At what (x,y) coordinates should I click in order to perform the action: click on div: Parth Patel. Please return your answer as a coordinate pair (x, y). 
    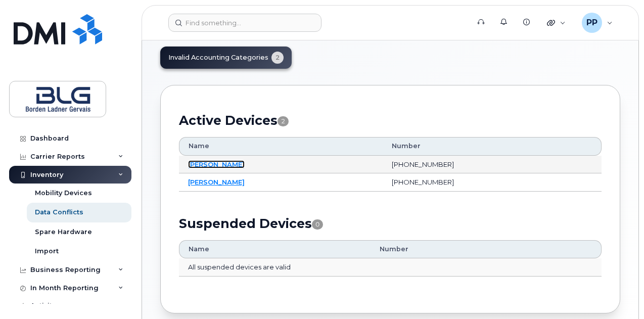
    Looking at the image, I should click on (597, 23).